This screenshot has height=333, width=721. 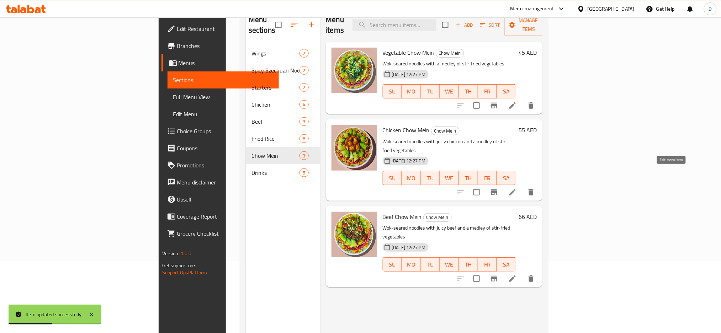 I want to click on div: Drinks, so click(x=275, y=173).